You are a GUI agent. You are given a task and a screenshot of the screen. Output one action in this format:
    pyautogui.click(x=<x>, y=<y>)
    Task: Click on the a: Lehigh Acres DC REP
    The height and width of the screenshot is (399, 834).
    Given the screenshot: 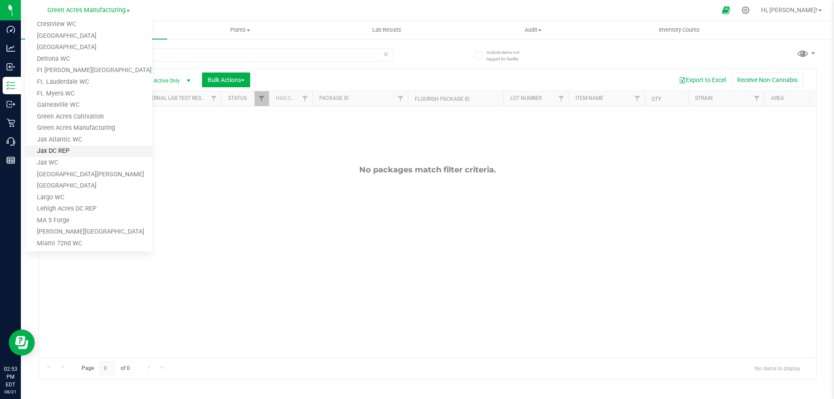 What is the action you would take?
    pyautogui.click(x=89, y=209)
    